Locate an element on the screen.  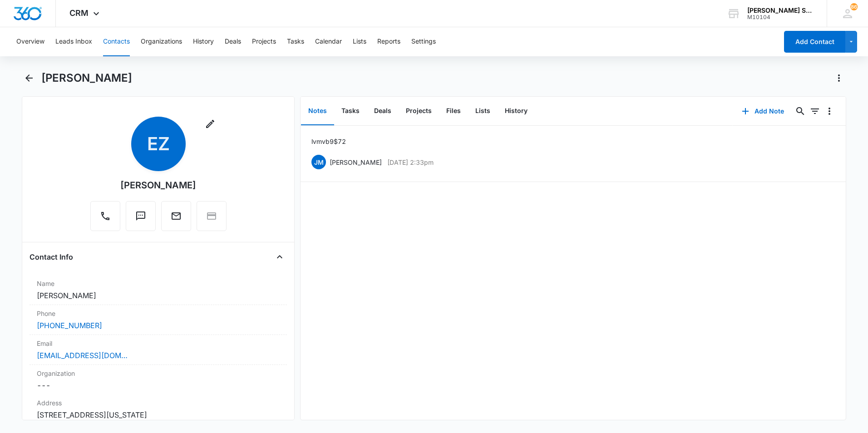
button: Text is located at coordinates (140, 216).